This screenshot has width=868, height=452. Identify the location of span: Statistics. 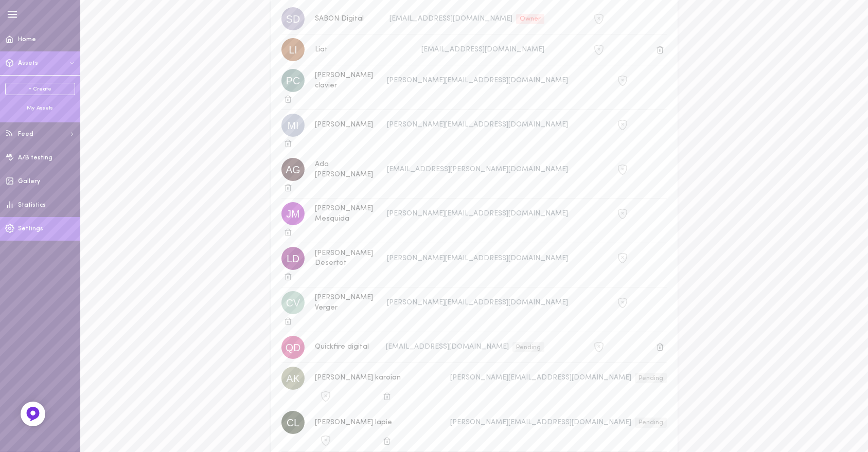
(32, 205).